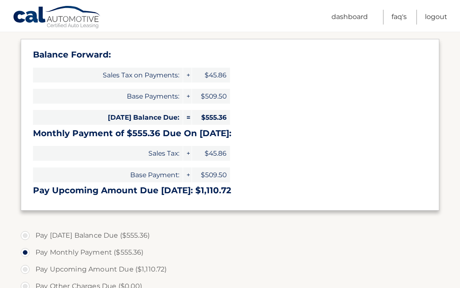 Image resolution: width=460 pixels, height=288 pixels. I want to click on label: Pay Monthly Payment ($555.36), so click(230, 252).